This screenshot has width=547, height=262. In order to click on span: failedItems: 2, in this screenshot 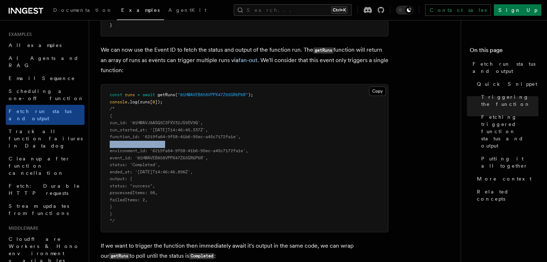, I will do `click(128, 200)`.